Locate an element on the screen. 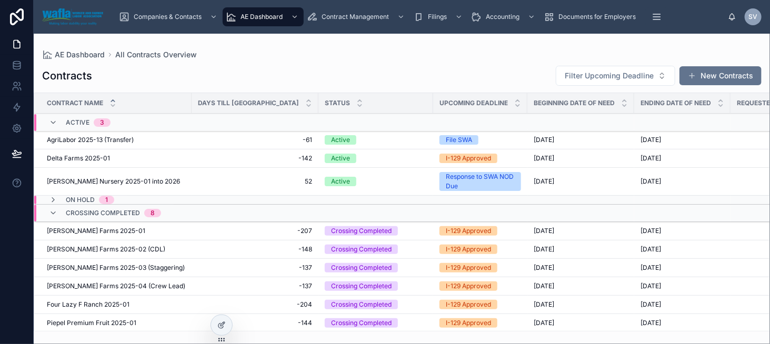 Image resolution: width=770 pixels, height=344 pixels. a: -142 is located at coordinates (255, 158).